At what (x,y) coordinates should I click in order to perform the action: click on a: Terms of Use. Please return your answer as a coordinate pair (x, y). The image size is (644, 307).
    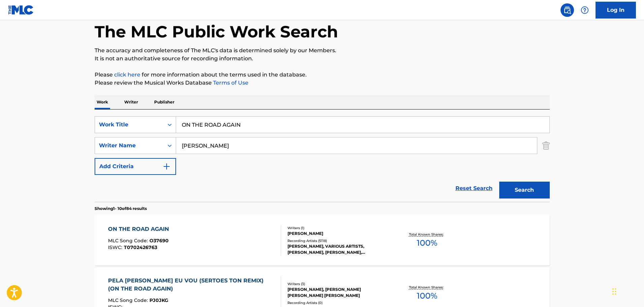
    Looking at the image, I should click on (230, 83).